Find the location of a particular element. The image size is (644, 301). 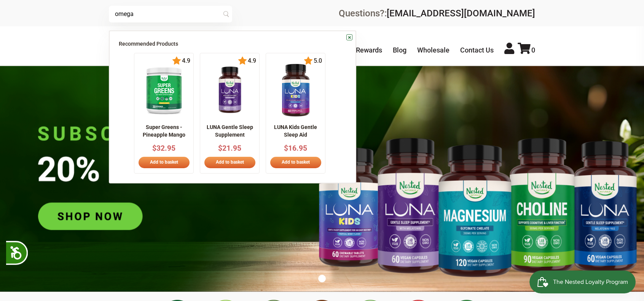

span: $16.95 is located at coordinates (296, 148).